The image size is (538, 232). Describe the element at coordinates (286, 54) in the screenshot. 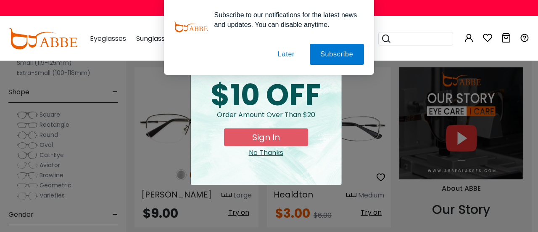

I see `button: Later` at that location.